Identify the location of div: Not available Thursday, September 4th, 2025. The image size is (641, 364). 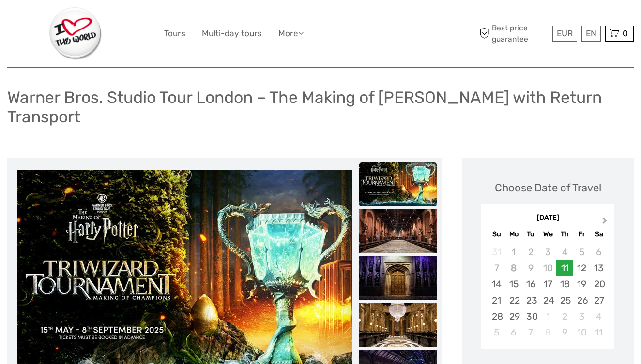
(564, 252).